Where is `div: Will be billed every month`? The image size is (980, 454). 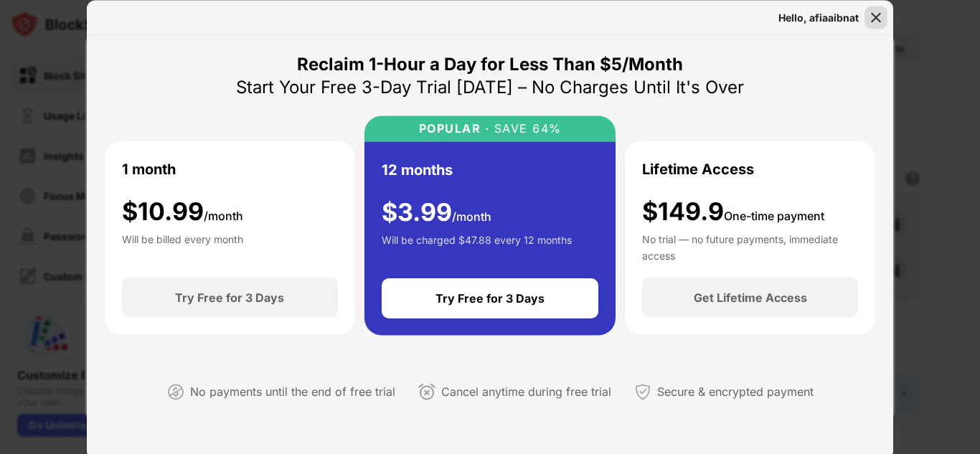 div: Will be billed every month is located at coordinates (183, 246).